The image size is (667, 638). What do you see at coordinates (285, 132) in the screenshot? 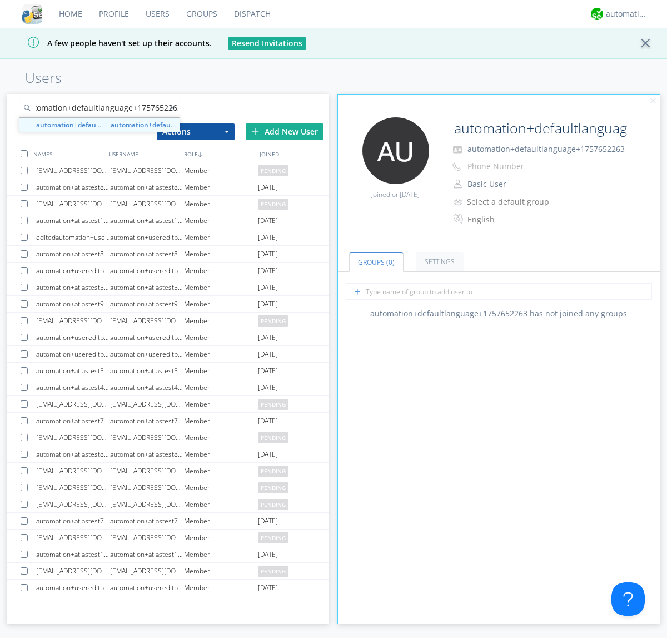
I see `div: Add New User` at bounding box center [285, 132].